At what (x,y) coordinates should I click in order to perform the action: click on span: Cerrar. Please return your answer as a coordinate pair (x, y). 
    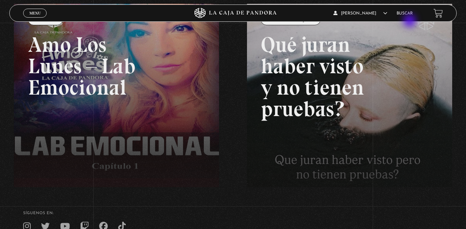
    Looking at the image, I should click on (35, 19).